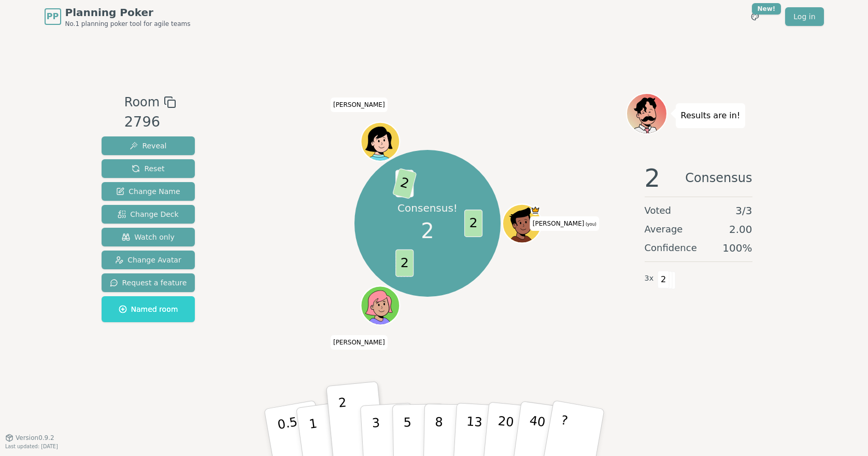 The image size is (868, 456). Describe the element at coordinates (34, 438) in the screenshot. I see `span: Version 0.9.2` at that location.